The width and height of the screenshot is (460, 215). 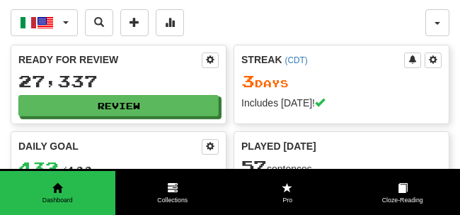 I want to click on div: sentences, so click(x=341, y=166).